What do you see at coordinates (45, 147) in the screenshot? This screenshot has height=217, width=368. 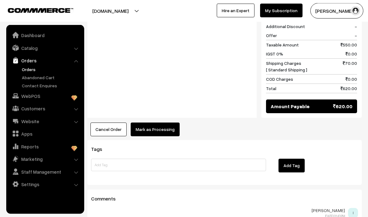 I see `a: Reports` at bounding box center [45, 147].